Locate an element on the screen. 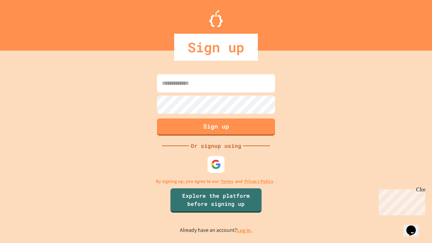 The image size is (432, 243). p: Already have an account? is located at coordinates (216, 230).